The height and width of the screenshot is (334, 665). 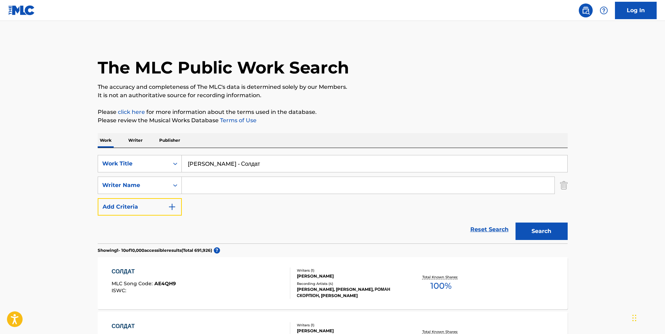 What do you see at coordinates (542, 231) in the screenshot?
I see `button: Search` at bounding box center [542, 231].